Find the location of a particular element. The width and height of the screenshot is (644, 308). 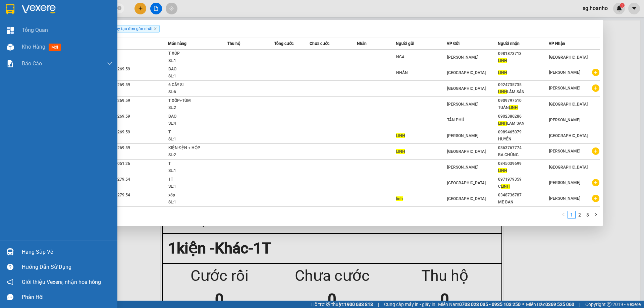

div: T XỐP+TÚM is located at coordinates (194, 101).